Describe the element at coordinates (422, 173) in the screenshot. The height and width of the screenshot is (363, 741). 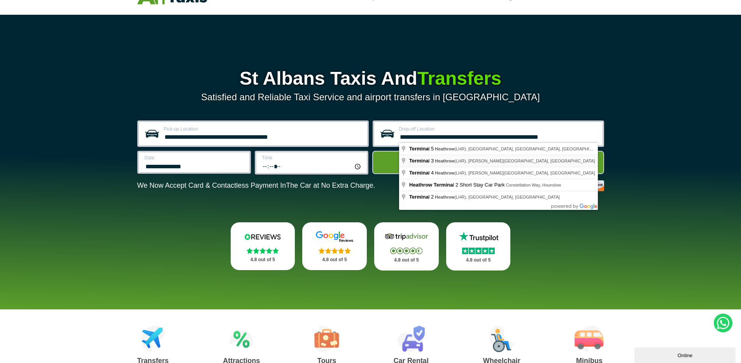
I see `span: l 4` at that location.